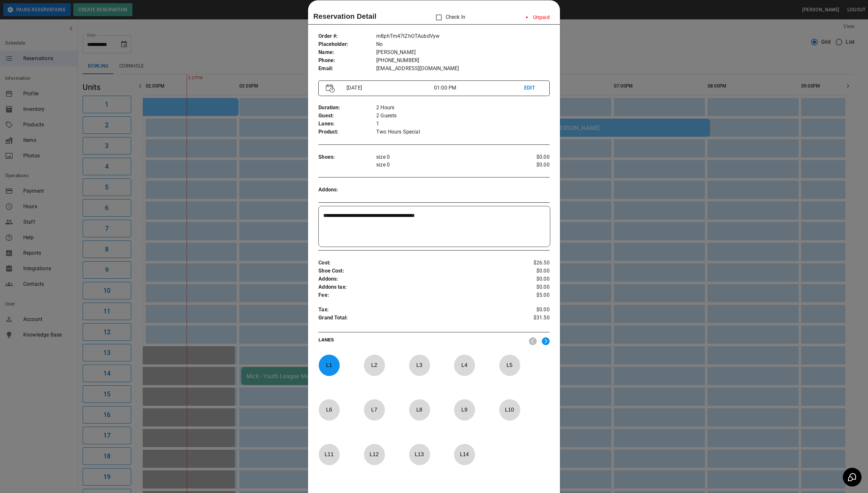 The image size is (868, 493). Describe the element at coordinates (464, 365) in the screenshot. I see `p: L 4` at that location.